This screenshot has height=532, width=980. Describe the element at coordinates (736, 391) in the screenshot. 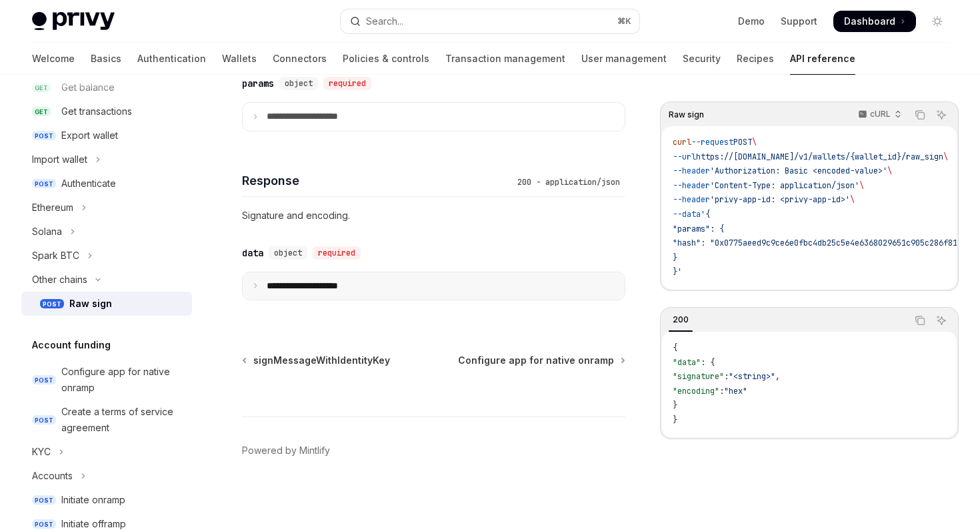

I see `span: "hex"` at that location.